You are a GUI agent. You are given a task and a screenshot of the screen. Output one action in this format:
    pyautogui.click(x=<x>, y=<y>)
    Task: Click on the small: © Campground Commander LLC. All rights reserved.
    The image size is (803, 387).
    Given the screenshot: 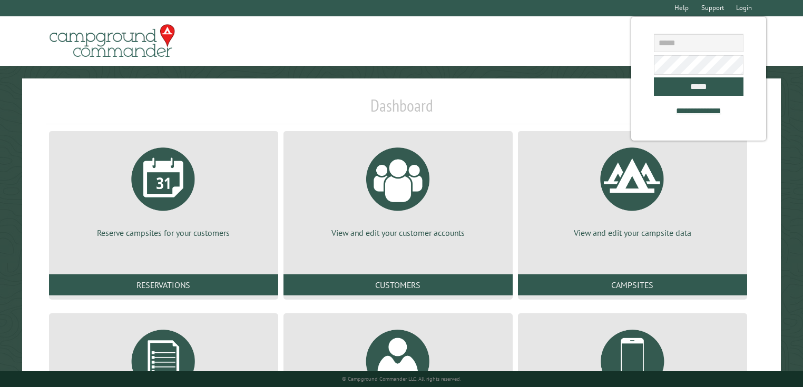 What is the action you would take?
    pyautogui.click(x=402, y=379)
    